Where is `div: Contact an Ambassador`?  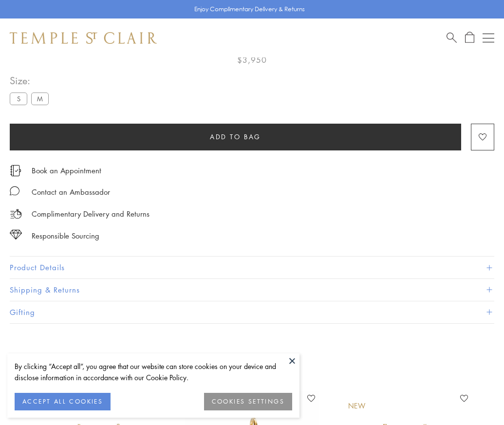 div: Contact an Ambassador is located at coordinates (71, 192).